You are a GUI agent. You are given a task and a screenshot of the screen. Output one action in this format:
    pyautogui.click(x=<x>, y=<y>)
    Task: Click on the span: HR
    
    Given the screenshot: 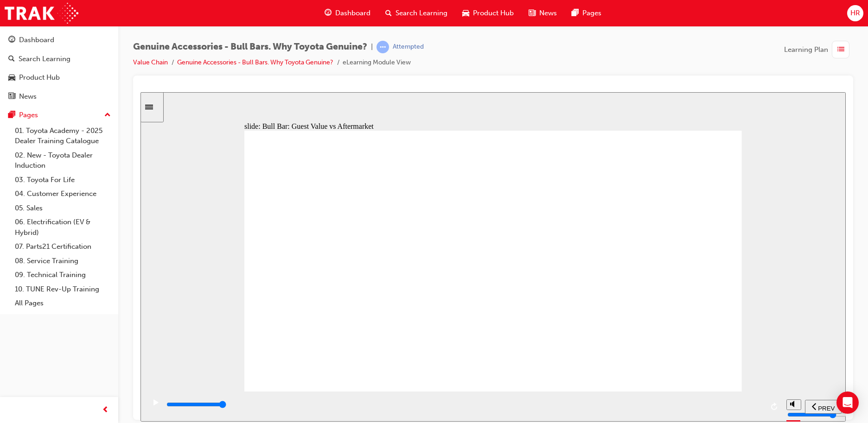 What is the action you would take?
    pyautogui.click(x=855, y=13)
    